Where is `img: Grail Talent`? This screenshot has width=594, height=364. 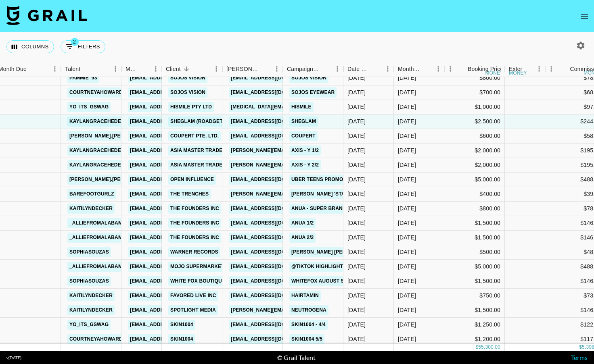
img: Grail Talent is located at coordinates (47, 15).